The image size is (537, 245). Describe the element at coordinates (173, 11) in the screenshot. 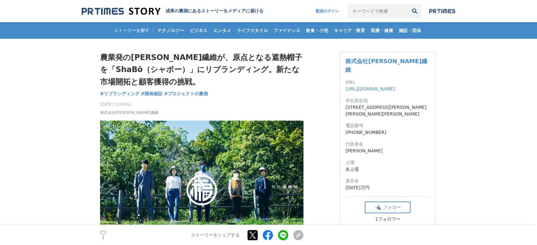

I see `a: 成果の裏側にあるストーリーをメディアに届ける 成果の裏側にあるストーリーをメディアに届ける` at that location.